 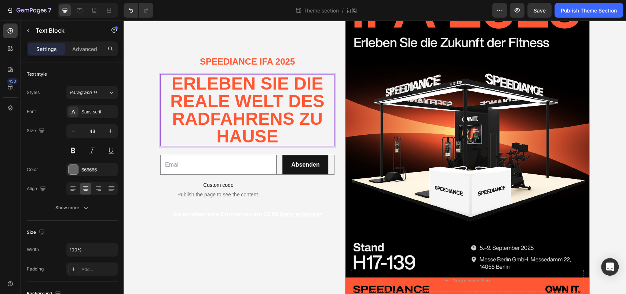 What do you see at coordinates (72, 207) in the screenshot?
I see `button: Show more` at bounding box center [72, 207].